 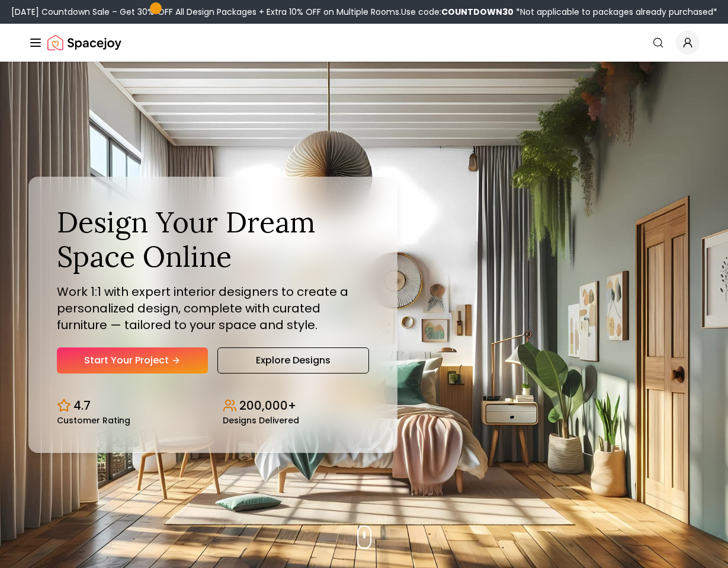 I want to click on div: Design stats, so click(x=213, y=406).